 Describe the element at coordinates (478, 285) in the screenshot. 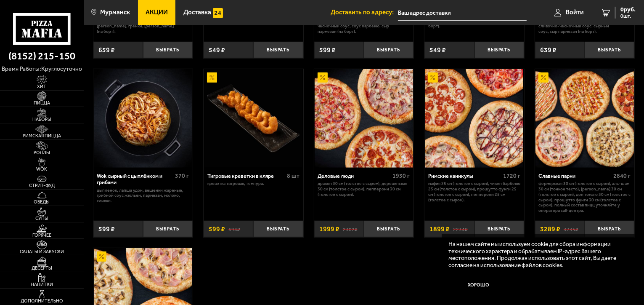

I see `button: Хорошо` at that location.